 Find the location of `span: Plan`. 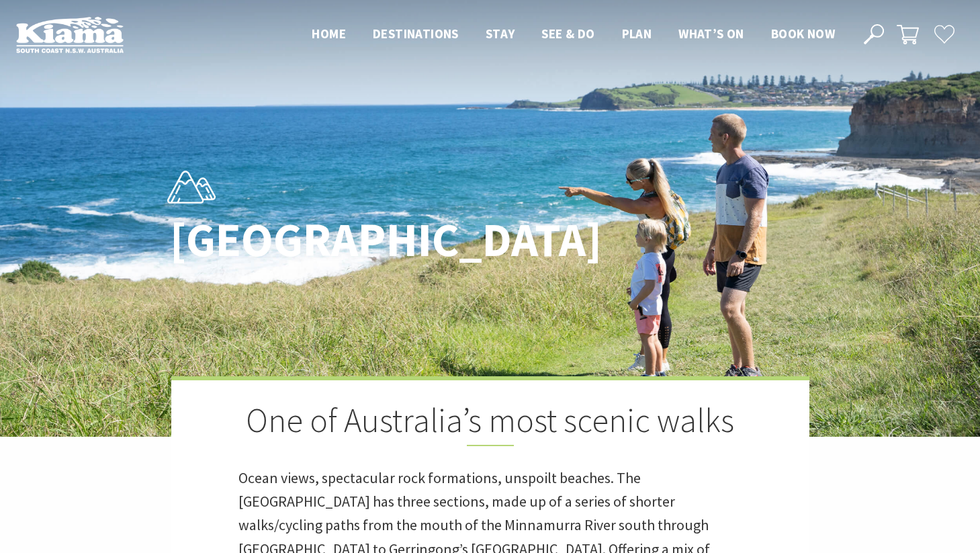

span: Plan is located at coordinates (637, 34).